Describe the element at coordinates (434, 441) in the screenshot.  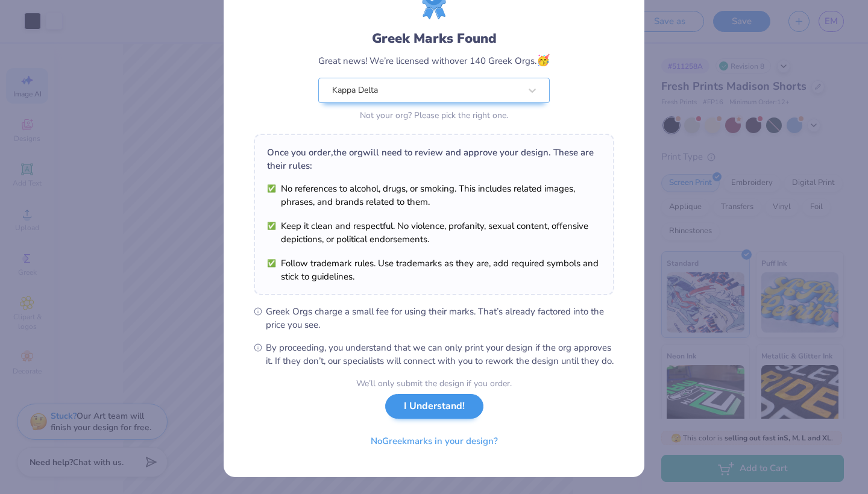
I see `button: NoGreekmarks in your design?` at that location.